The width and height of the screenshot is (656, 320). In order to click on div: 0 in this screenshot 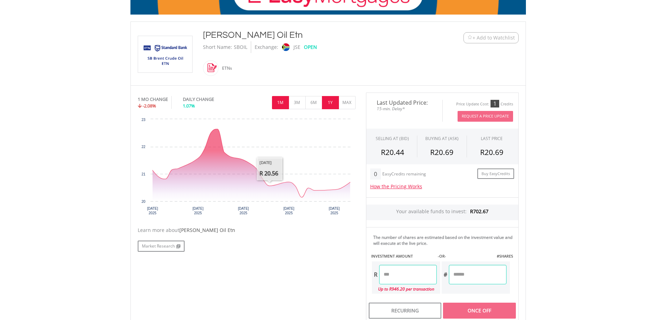, I will do `click(376, 174)`.